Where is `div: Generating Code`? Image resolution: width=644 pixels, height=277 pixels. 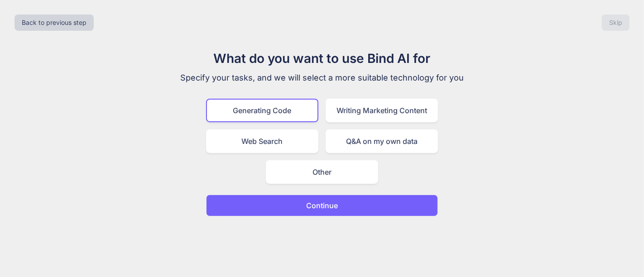 div: Generating Code is located at coordinates (263, 111).